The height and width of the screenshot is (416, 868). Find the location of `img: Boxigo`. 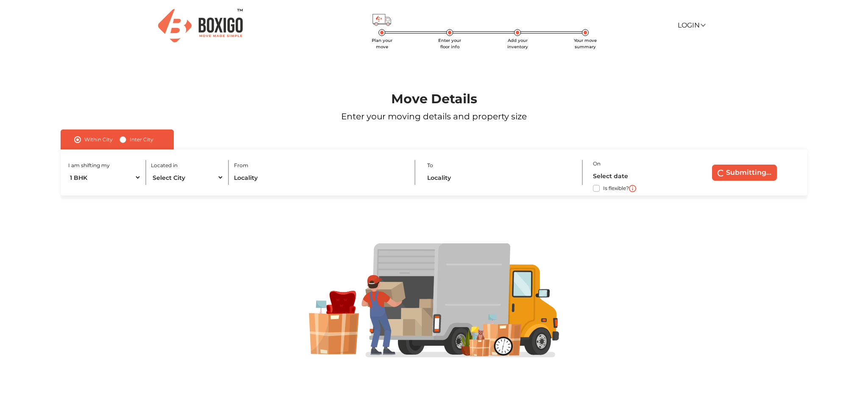

img: Boxigo is located at coordinates (200, 25).